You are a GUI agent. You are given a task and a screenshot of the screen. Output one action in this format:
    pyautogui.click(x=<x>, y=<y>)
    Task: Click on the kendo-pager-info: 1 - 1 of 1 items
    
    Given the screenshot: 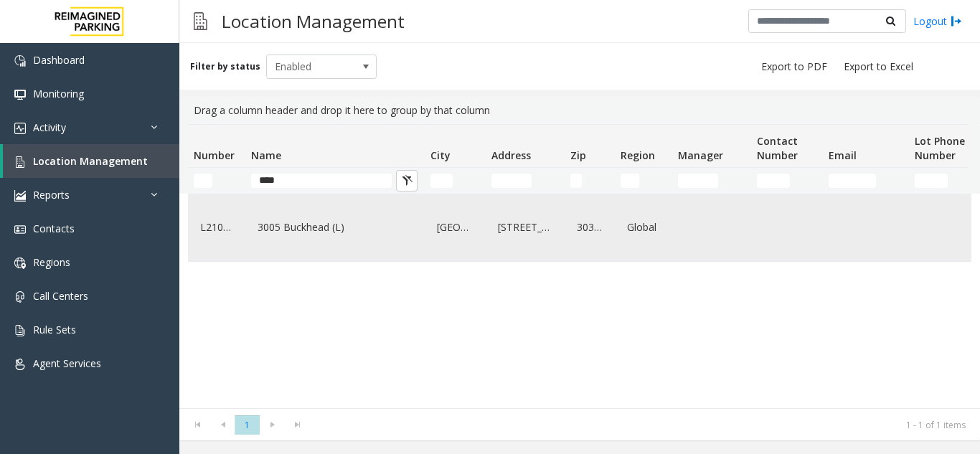 What is the action you would take?
    pyautogui.click(x=642, y=424)
    